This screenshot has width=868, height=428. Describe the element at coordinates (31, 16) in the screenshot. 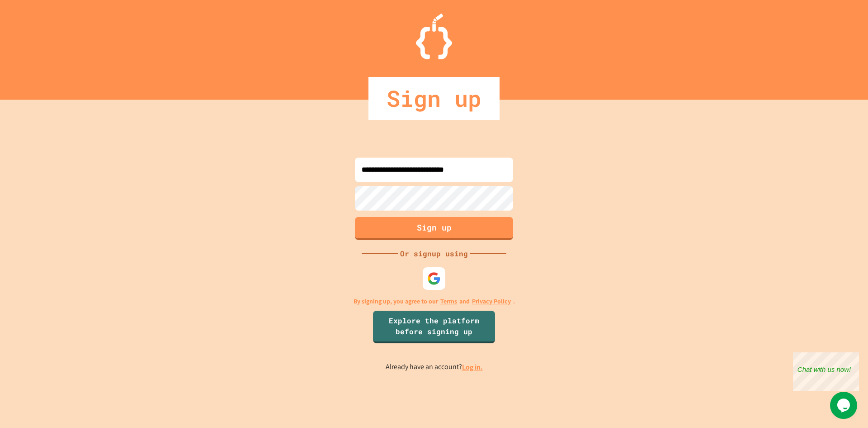

I see `p: Chat with us now!` at that location.